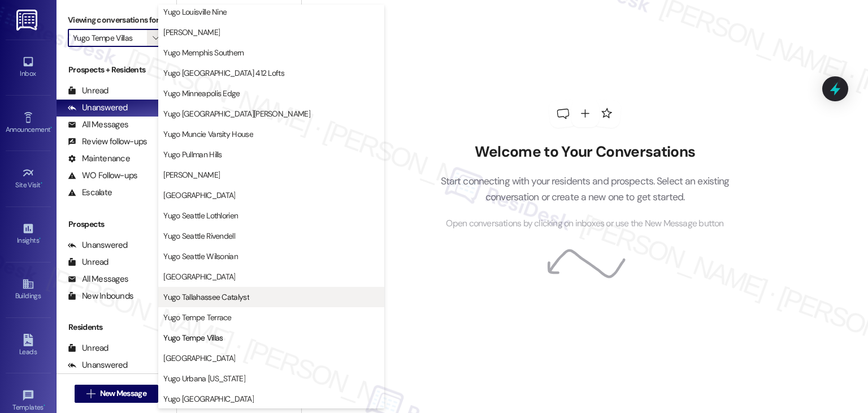 The width and height of the screenshot is (868, 413). What do you see at coordinates (99, 158) in the screenshot?
I see `div: Maintenance` at bounding box center [99, 158].